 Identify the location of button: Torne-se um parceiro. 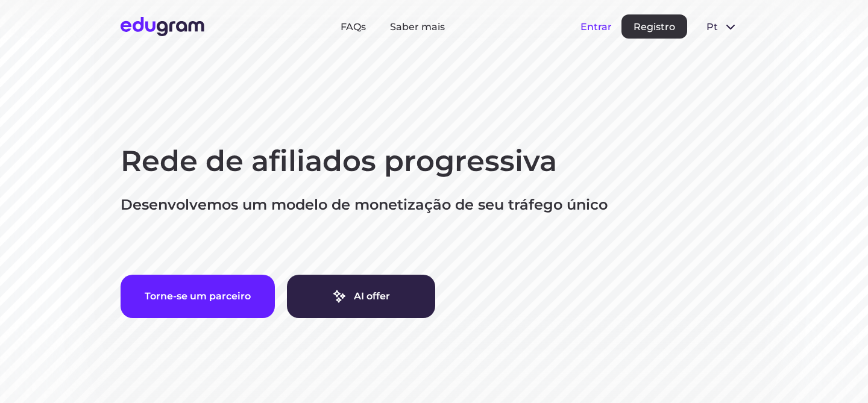
(198, 296).